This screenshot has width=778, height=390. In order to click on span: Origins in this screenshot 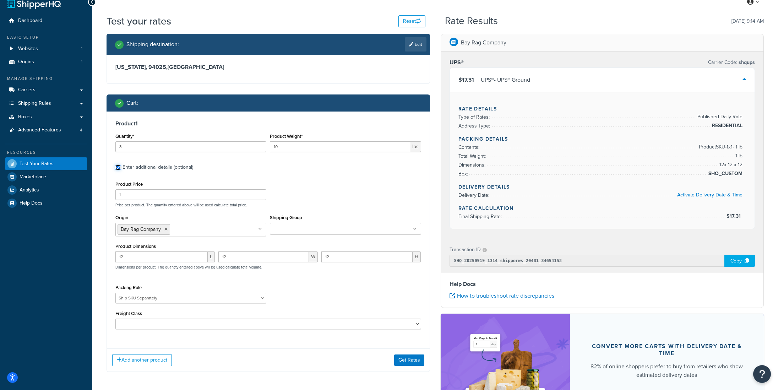, I will do `click(26, 62)`.